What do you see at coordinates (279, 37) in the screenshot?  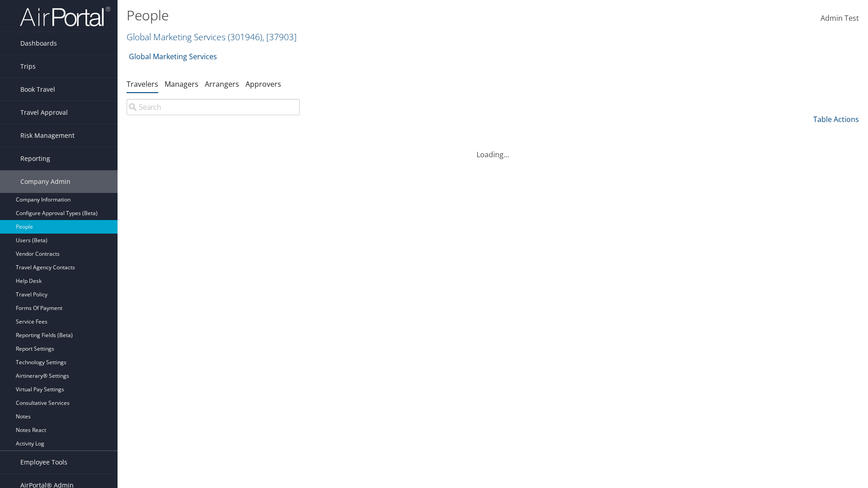 I see `span: , [ 37903 ]` at bounding box center [279, 37].